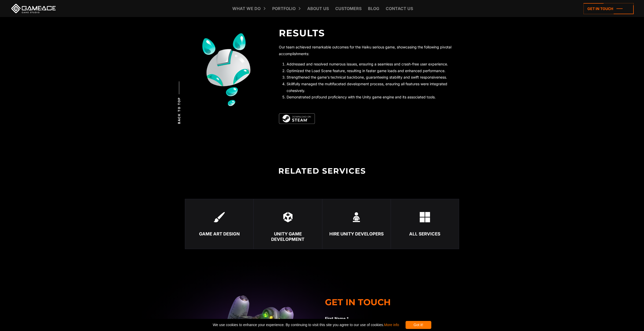 This screenshot has height=331, width=644. Describe the element at coordinates (219, 234) in the screenshot. I see `div: Game Art Design` at that location.